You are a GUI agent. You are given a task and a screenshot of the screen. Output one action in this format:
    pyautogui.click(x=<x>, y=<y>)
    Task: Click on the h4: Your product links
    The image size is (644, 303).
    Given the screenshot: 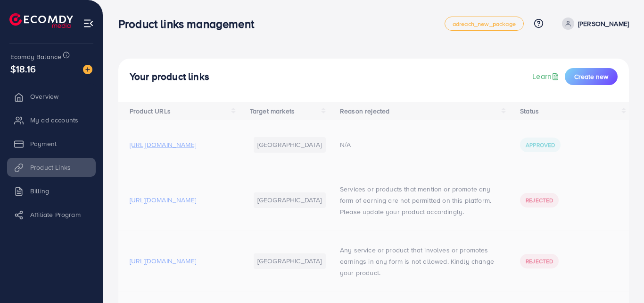 What is the action you would take?
    pyautogui.click(x=169, y=76)
    